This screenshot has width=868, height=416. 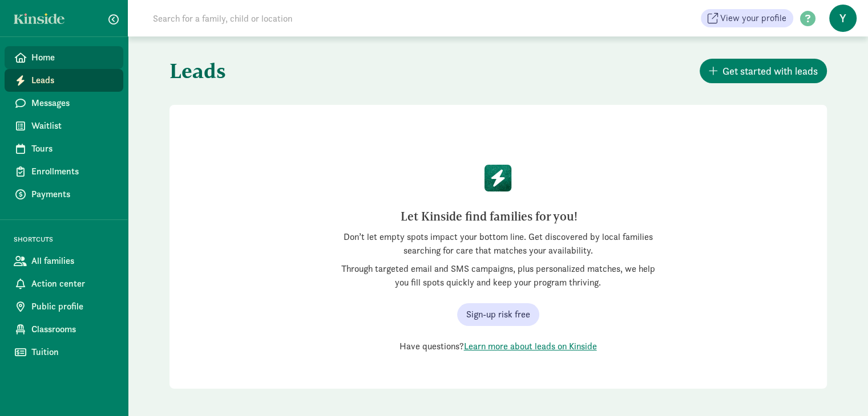 I want to click on h1: Leads, so click(x=333, y=71).